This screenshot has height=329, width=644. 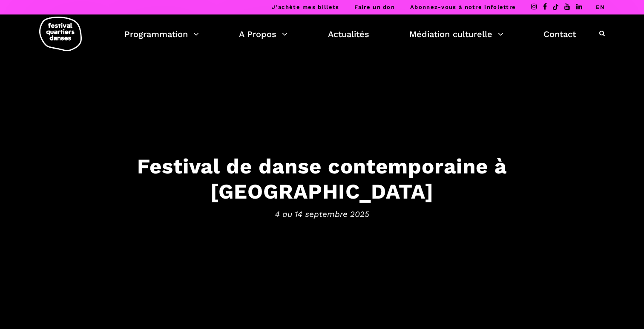 What do you see at coordinates (162, 34) in the screenshot?
I see `a: Programmation` at bounding box center [162, 34].